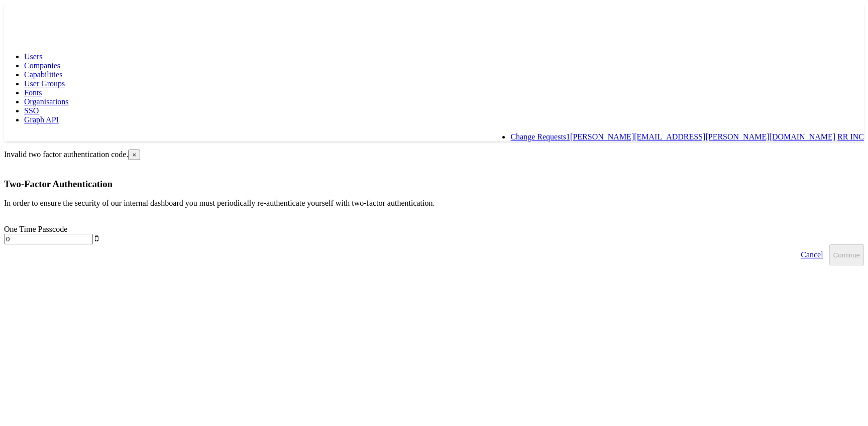 This screenshot has height=426, width=868. I want to click on input: Enter the code, so click(48, 239).